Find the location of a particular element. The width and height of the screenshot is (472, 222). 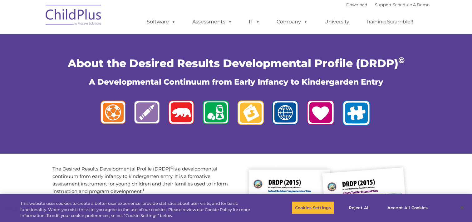

sup: 1 is located at coordinates (143, 190).